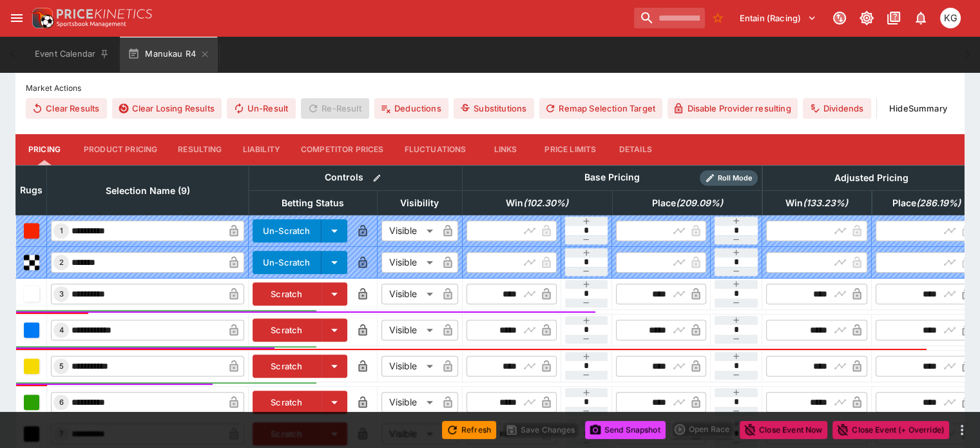 The image size is (980, 448). Describe the element at coordinates (61, 263) in the screenshot. I see `span: 2` at that location.